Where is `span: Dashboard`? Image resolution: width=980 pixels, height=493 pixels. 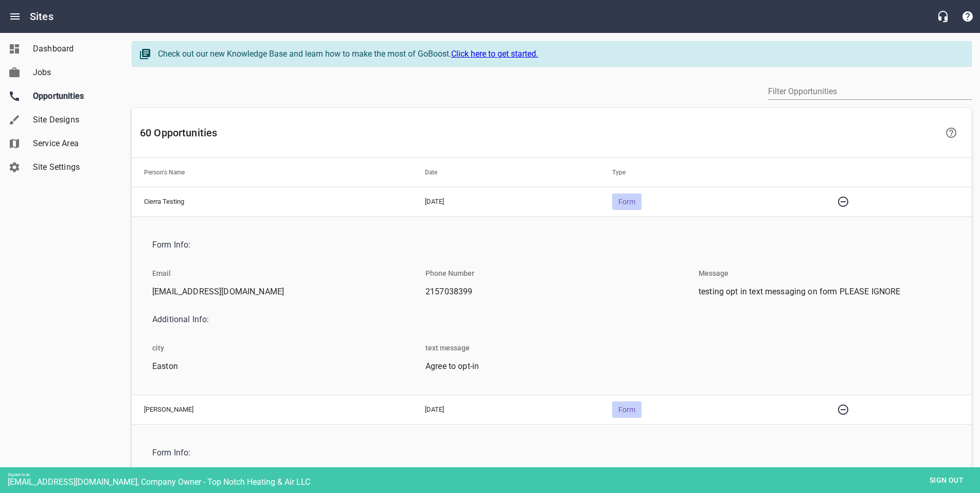 span: Dashboard is located at coordinates (72, 49).